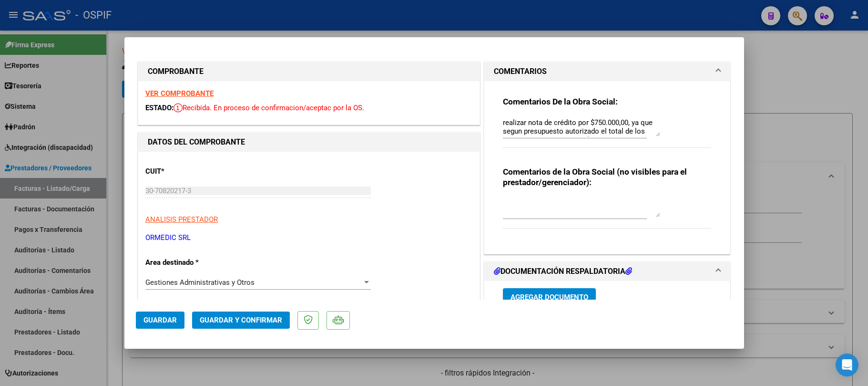 This screenshot has width=868, height=386. Describe the element at coordinates (607, 72) in the screenshot. I see `mat-expansion-panel-header: COMENTARIOS` at that location.